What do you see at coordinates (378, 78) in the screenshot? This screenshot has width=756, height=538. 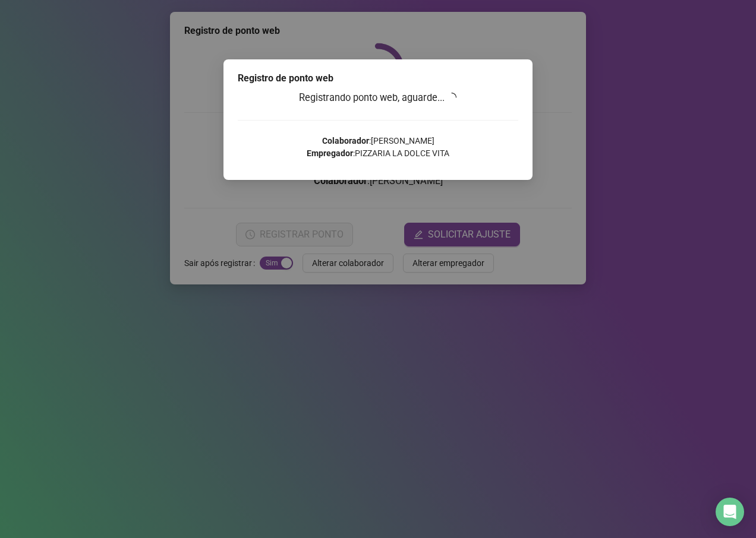 I see `div: Registro de ponto web` at bounding box center [378, 78].